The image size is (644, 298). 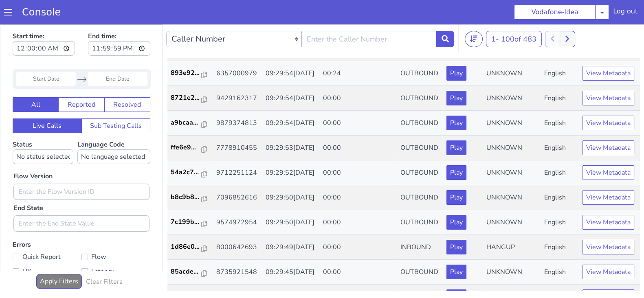 What do you see at coordinates (47, 102) in the screenshot?
I see `button: Live Calls` at bounding box center [47, 102].